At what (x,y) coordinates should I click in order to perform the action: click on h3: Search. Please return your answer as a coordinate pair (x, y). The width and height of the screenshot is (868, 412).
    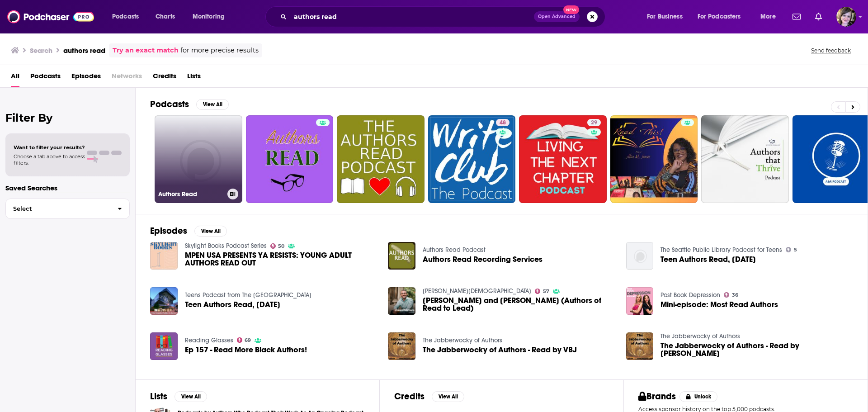
    Looking at the image, I should click on (42, 50).